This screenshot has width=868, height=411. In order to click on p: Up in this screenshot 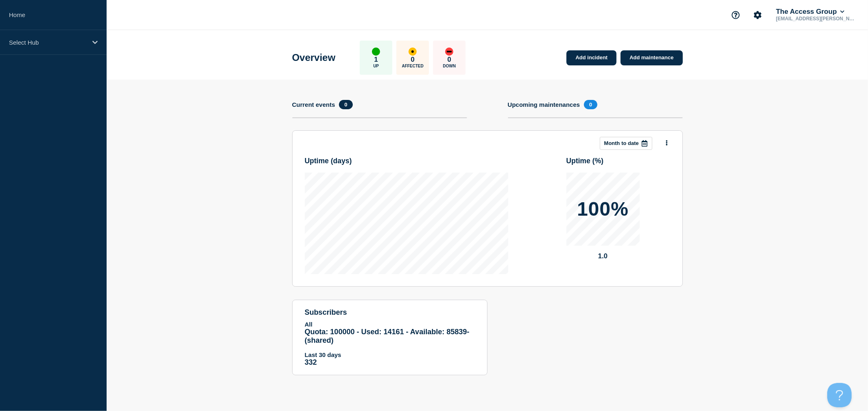, I will do `click(376, 66)`.